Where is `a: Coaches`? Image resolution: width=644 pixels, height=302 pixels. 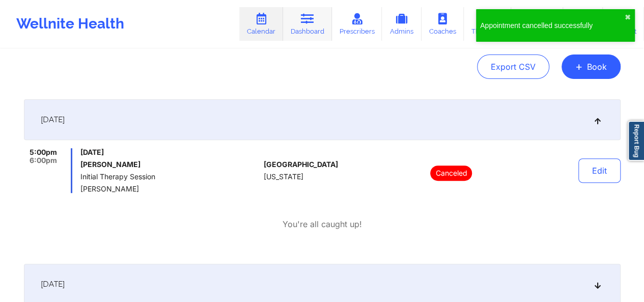
a: Coaches is located at coordinates (442, 24).